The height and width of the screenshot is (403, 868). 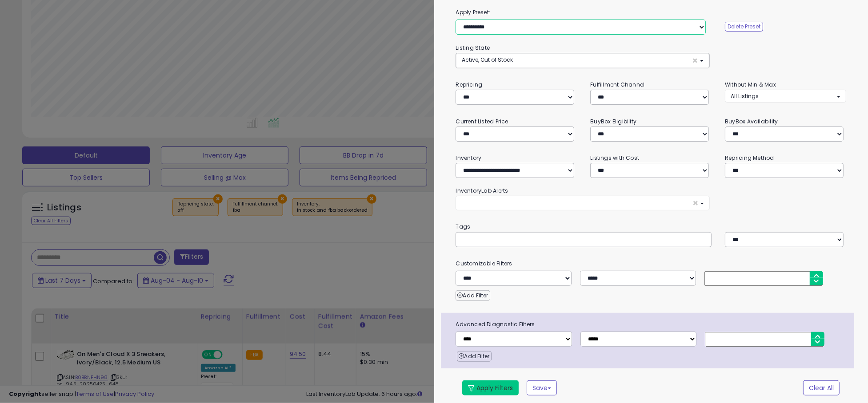 What do you see at coordinates (487, 60) in the screenshot?
I see `span: Active, Out of Stock` at bounding box center [487, 60].